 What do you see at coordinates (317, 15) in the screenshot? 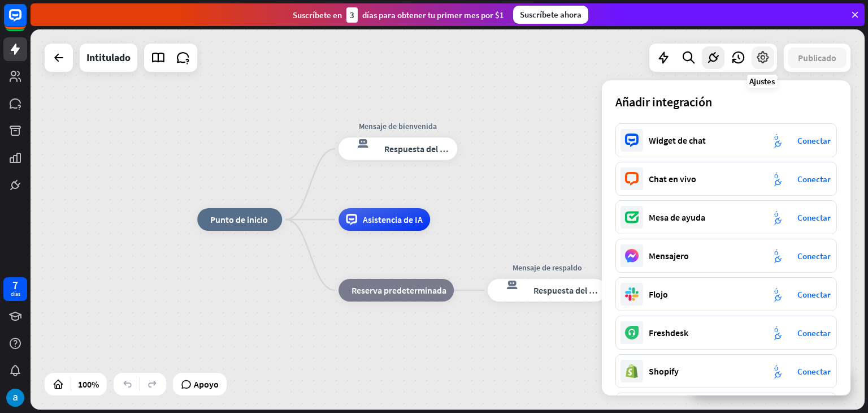
I see `font: Suscríbete en` at bounding box center [317, 15].